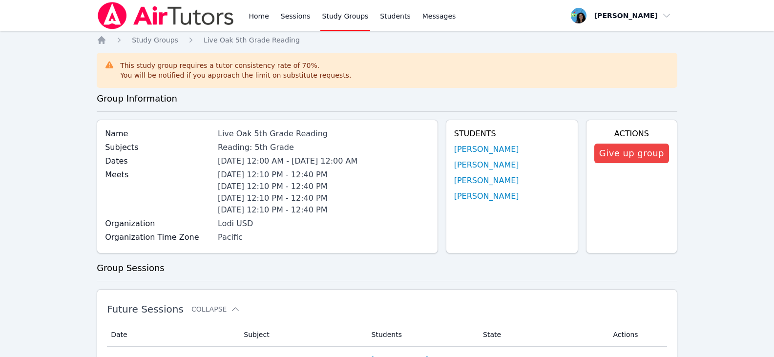 The image size is (774, 357). What do you see at coordinates (632, 134) in the screenshot?
I see `h4: Actions` at bounding box center [632, 134].